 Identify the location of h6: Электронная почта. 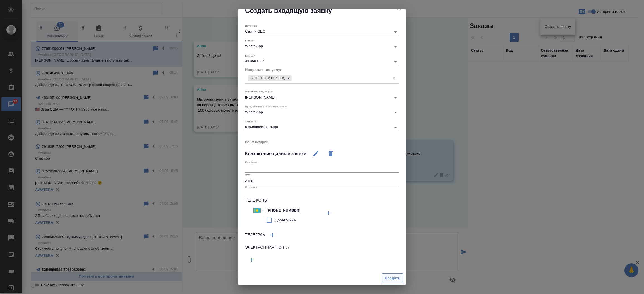
(322, 247).